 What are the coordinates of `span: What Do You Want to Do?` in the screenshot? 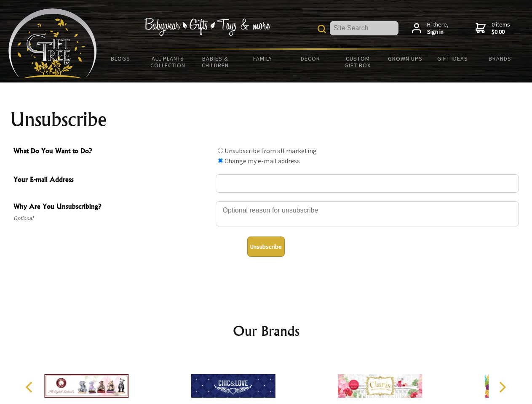 It's located at (112, 152).